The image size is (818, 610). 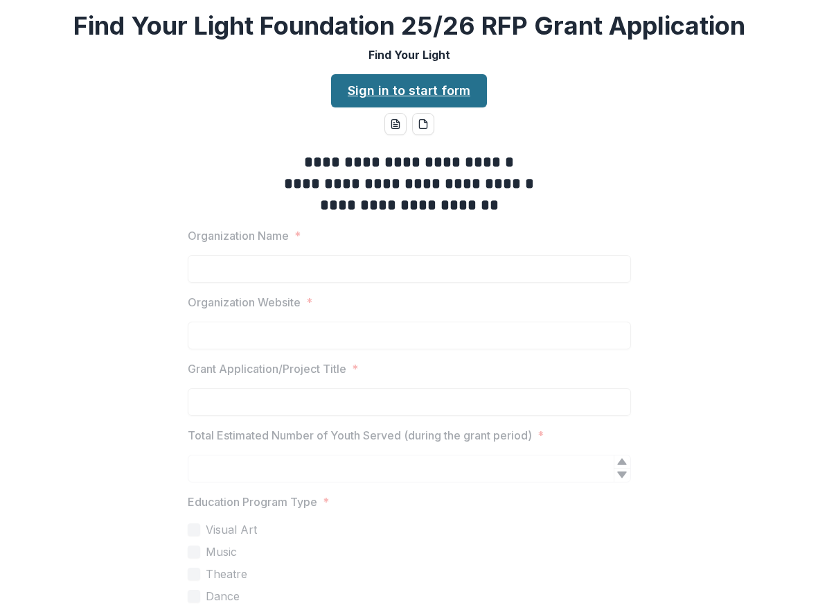 What do you see at coordinates (409, 91) in the screenshot?
I see `a: Sign in to start form` at bounding box center [409, 91].